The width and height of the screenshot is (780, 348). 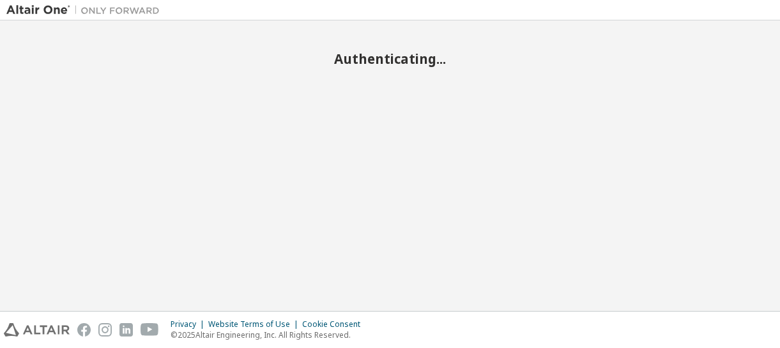 What do you see at coordinates (36, 330) in the screenshot?
I see `img: altair_logo.svg` at bounding box center [36, 330].